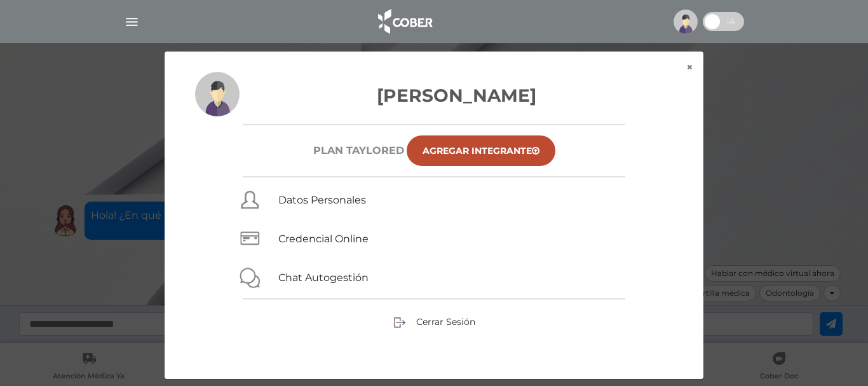 The image size is (868, 386). I want to click on img: logo_cober_home-white.png, so click(404, 22).